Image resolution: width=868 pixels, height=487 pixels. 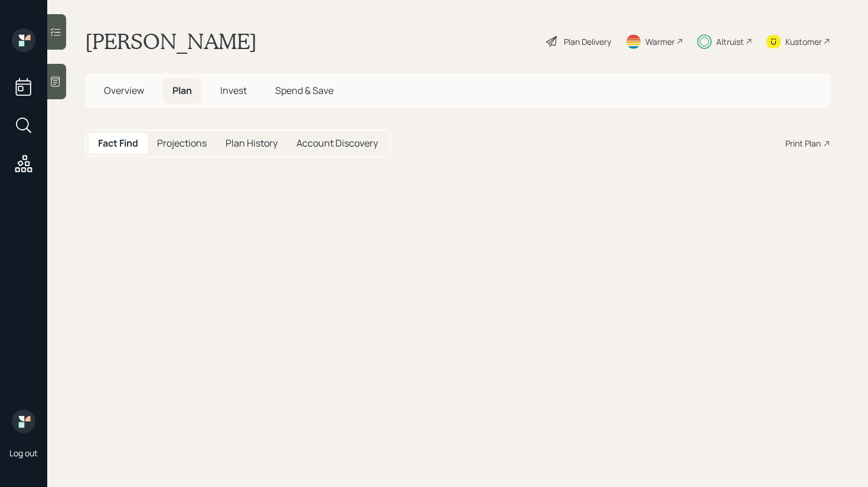 I want to click on div: Log out, so click(x=23, y=452).